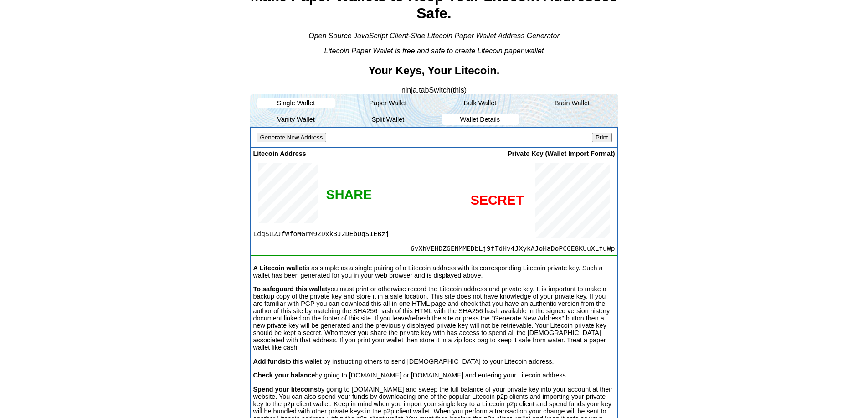  I want to click on span: Litecoin Address, so click(280, 154).